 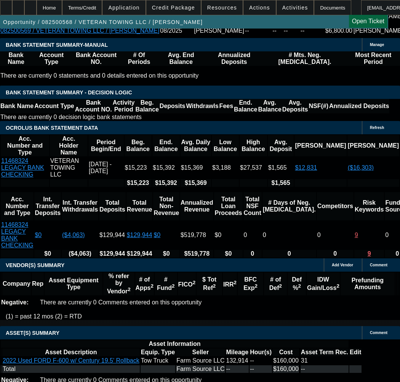 I want to click on th: Int. Transfer Deposits, so click(x=48, y=206).